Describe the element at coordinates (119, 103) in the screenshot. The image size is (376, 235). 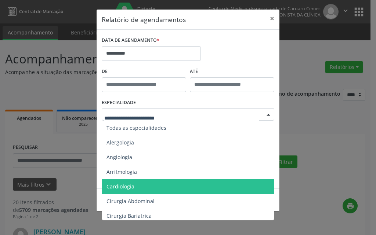
I see `label: ESPECIALIDADE` at that location.